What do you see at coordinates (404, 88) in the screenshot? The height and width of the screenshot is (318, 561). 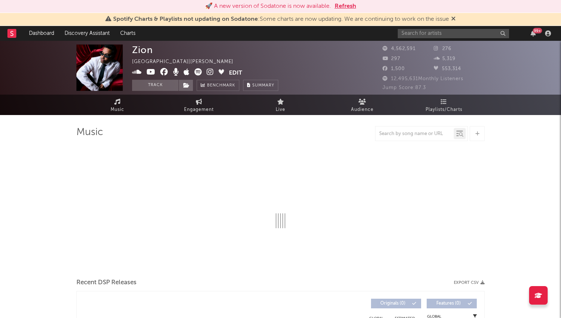 I see `span: Jump Score: 87.3` at bounding box center [404, 88].